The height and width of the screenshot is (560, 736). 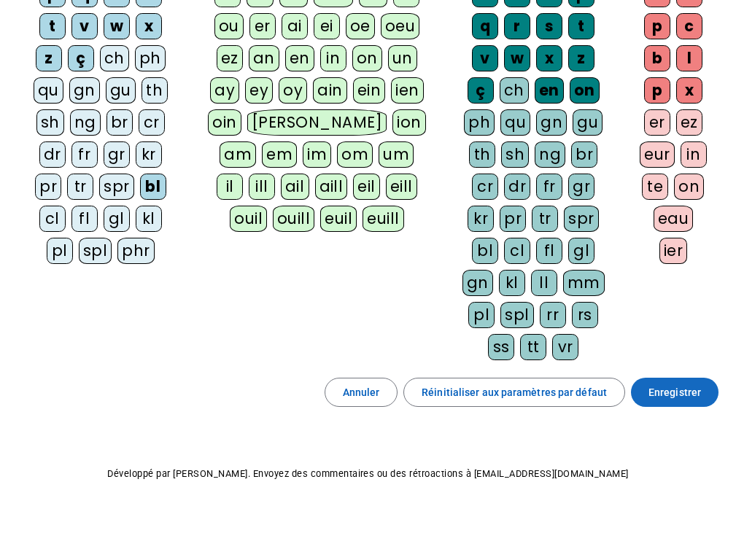 What do you see at coordinates (581, 186) in the screenshot?
I see `div: gr` at bounding box center [581, 186].